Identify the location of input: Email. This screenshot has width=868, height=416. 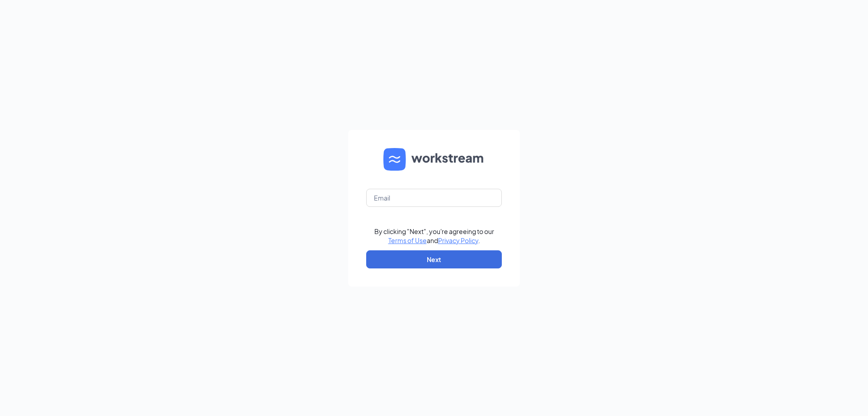
(434, 198).